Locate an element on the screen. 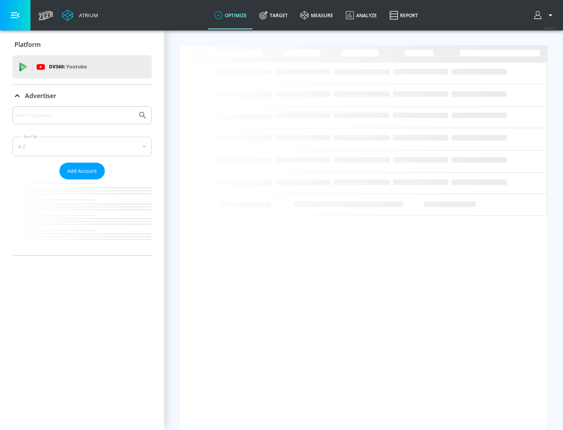 The width and height of the screenshot is (563, 430). button: Add Account is located at coordinates (82, 171).